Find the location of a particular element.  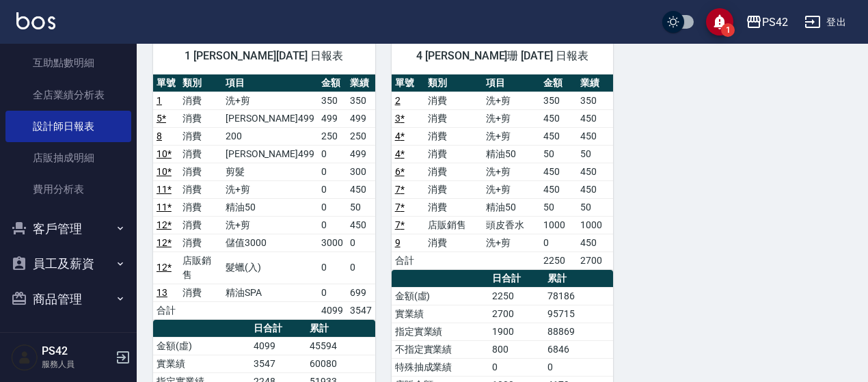

button: 客戶管理 is located at coordinates (69, 229).